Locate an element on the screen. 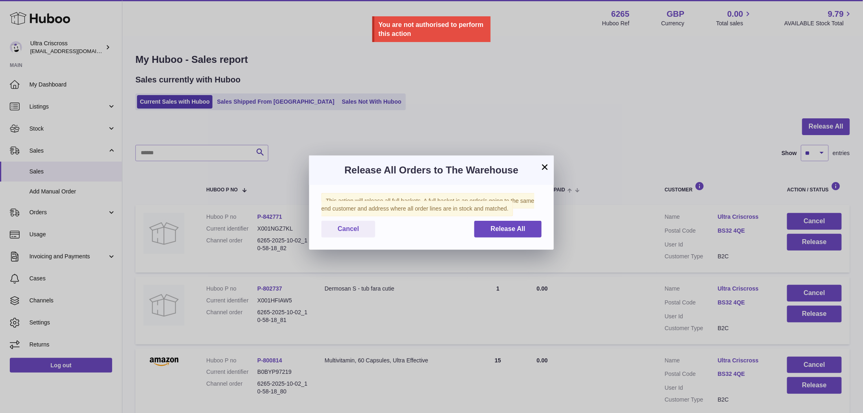 This screenshot has height=413, width=863. span: Cancel is located at coordinates (348, 228).